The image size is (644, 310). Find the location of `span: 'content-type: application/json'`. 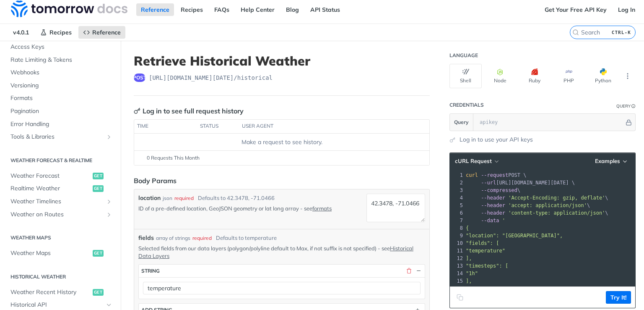

span: 'content-type: application/json' is located at coordinates (557, 213).